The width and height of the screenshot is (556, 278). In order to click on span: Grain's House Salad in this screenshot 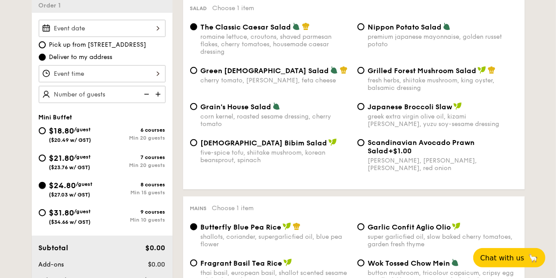, I will do `click(236, 107)`.